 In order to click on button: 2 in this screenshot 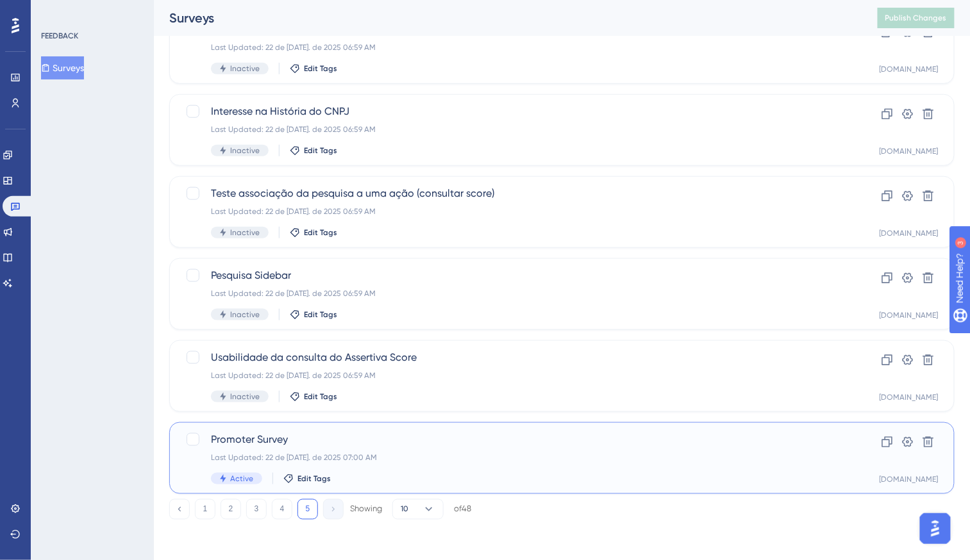, I will do `click(231, 510)`.